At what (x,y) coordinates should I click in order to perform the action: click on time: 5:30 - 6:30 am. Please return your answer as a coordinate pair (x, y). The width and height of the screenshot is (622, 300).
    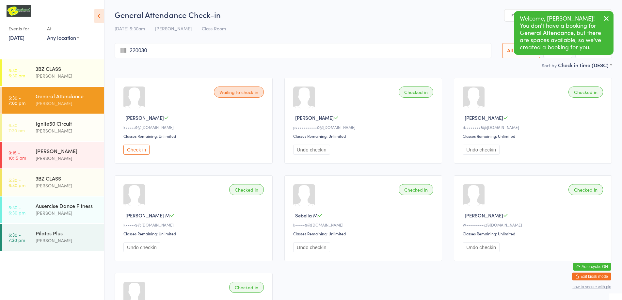
    Looking at the image, I should click on (17, 73).